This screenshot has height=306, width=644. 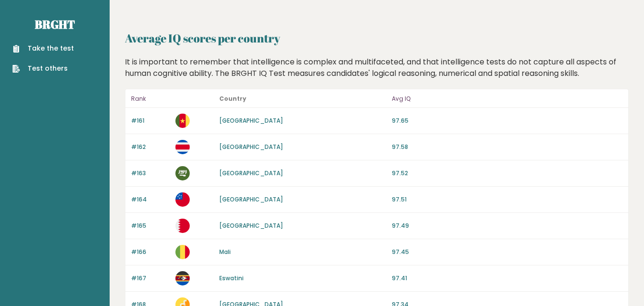 What do you see at coordinates (377, 38) in the screenshot?
I see `h2: Average IQ scores per country` at bounding box center [377, 38].